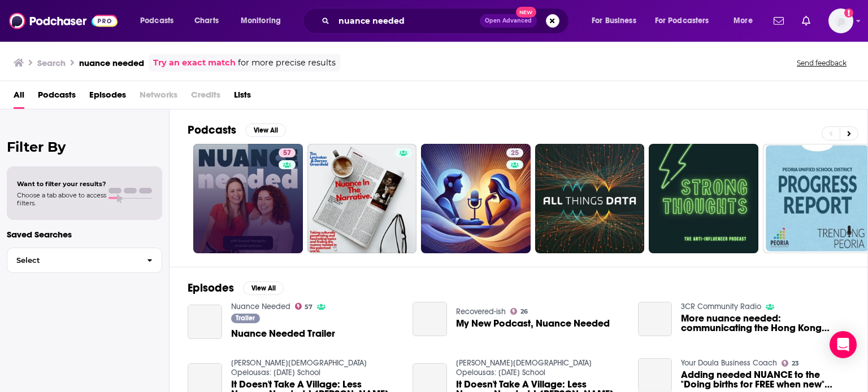 The image size is (868, 392). What do you see at coordinates (481, 312) in the screenshot?
I see `a: Recovered-ish` at bounding box center [481, 312].